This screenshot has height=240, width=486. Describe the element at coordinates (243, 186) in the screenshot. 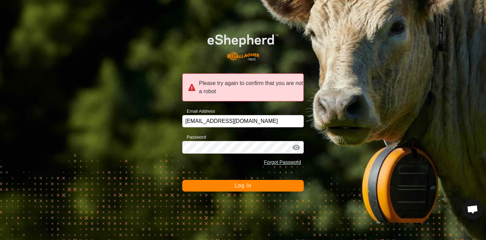

I see `button: Log In` at that location.